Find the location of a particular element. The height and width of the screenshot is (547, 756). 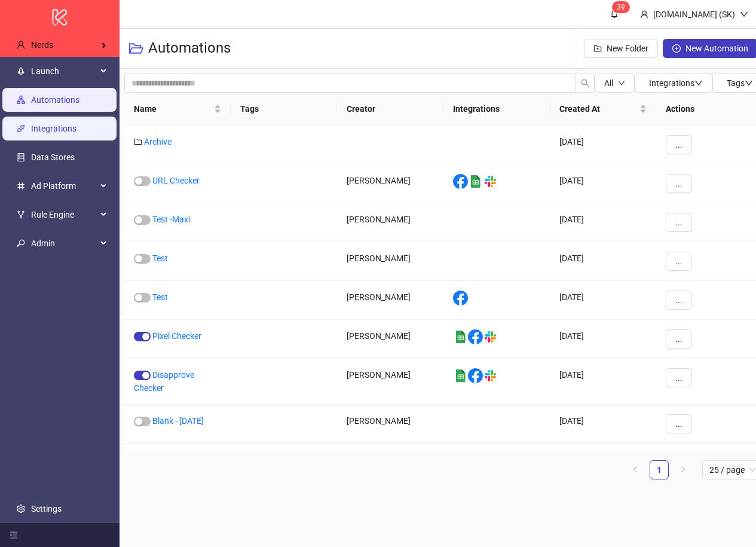

span: Nerds is located at coordinates (42, 46).